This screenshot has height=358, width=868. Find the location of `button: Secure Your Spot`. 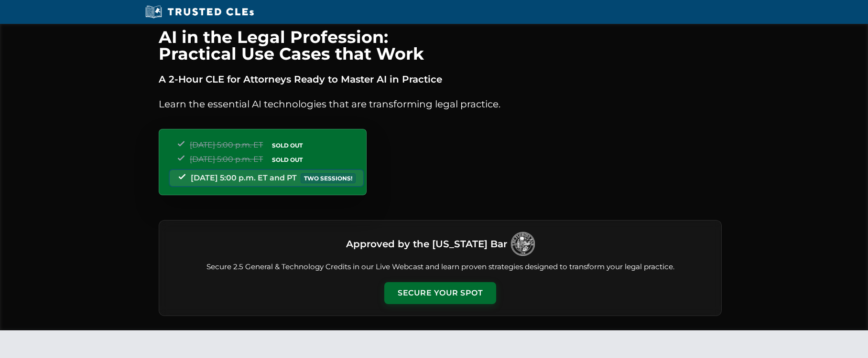

button: Secure Your Spot is located at coordinates (441, 293).